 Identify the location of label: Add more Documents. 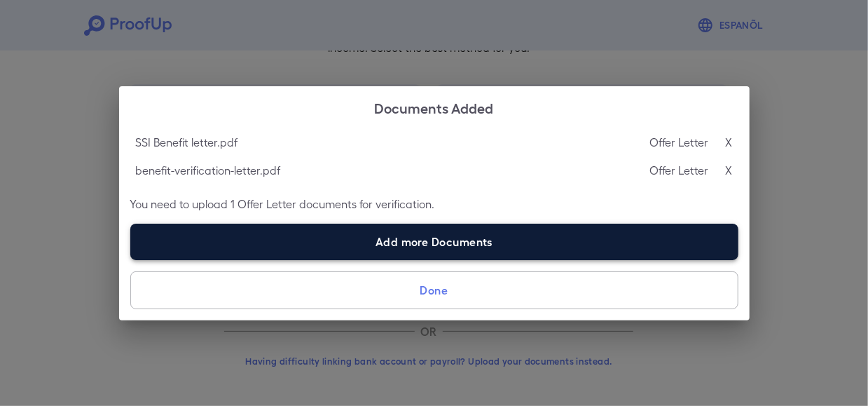
(435, 242).